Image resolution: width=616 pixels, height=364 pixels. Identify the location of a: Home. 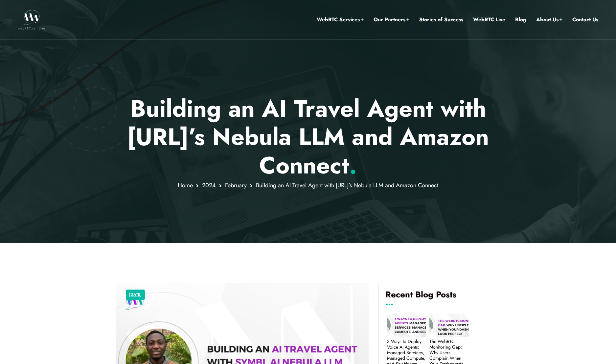
(185, 185).